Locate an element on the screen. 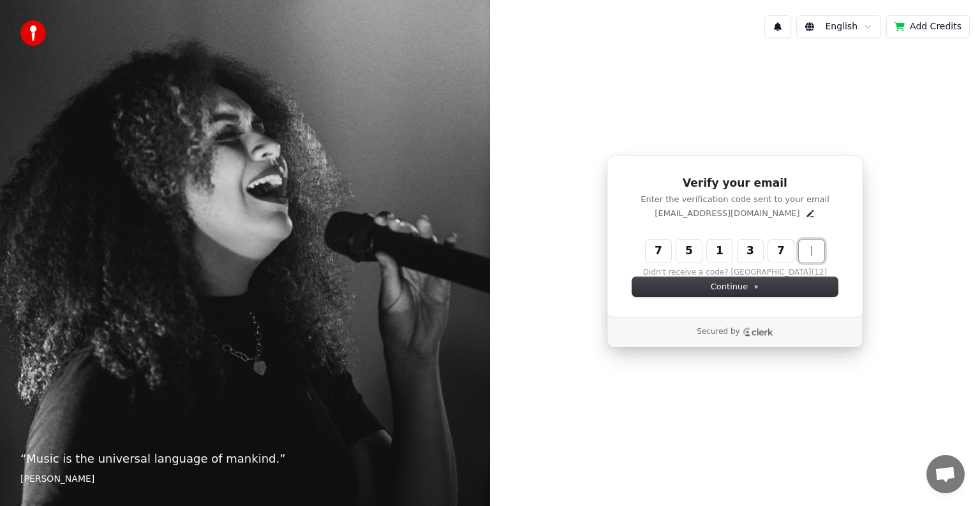  span: Continue is located at coordinates (735, 287).